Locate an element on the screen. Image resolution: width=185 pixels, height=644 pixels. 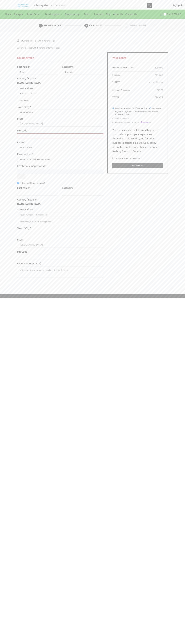
a: About Us is located at coordinates (118, 14).